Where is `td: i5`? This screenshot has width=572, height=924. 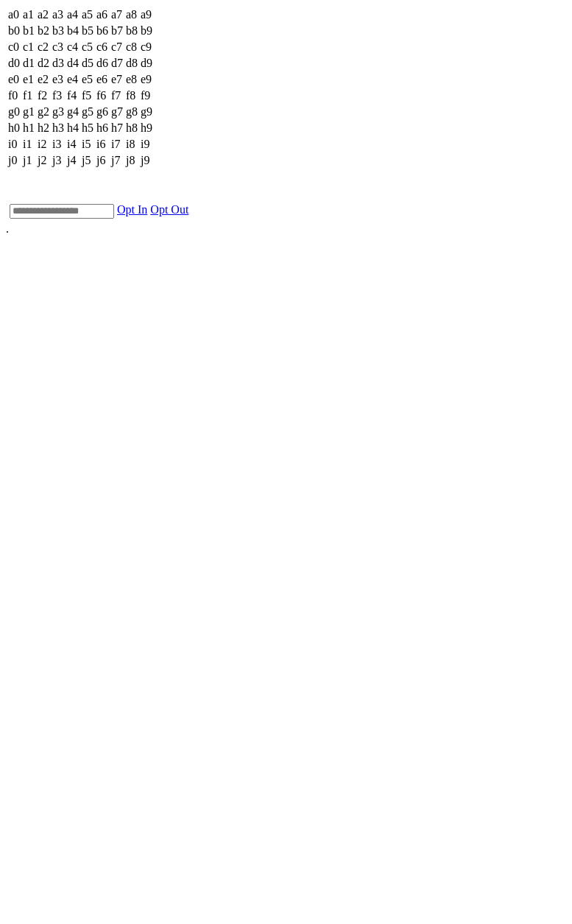
td: i5 is located at coordinates (88, 144).